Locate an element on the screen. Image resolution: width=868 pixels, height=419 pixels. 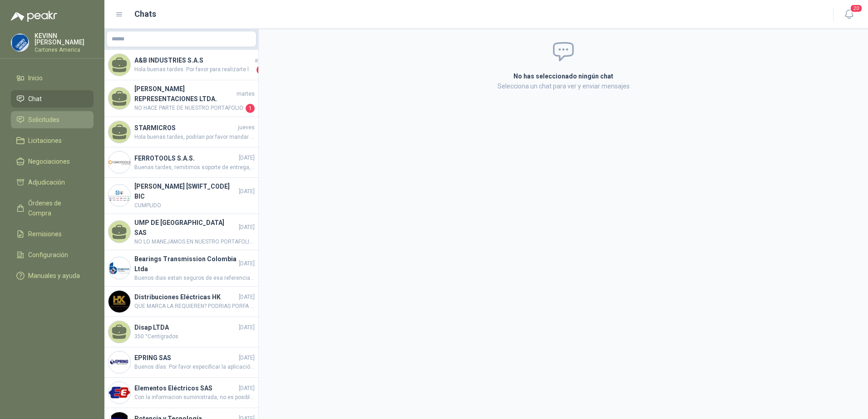
button: 20 is located at coordinates (849, 15).